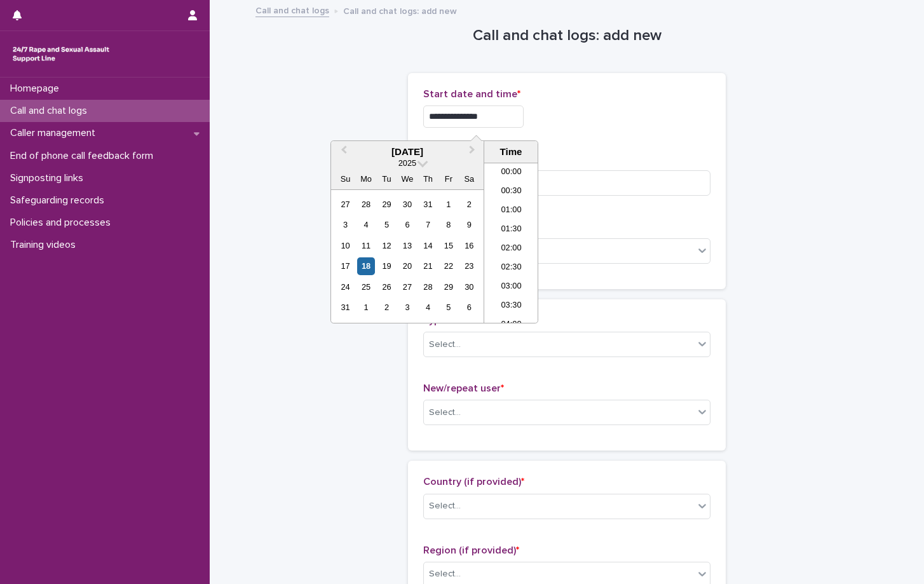  What do you see at coordinates (345, 287) in the screenshot?
I see `div: Choose Sunday, August 24th, 2025` at bounding box center [345, 287].